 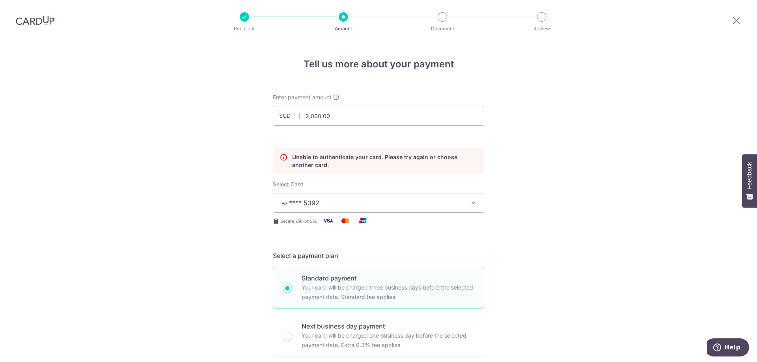 I want to click on img: VISA, so click(x=284, y=203).